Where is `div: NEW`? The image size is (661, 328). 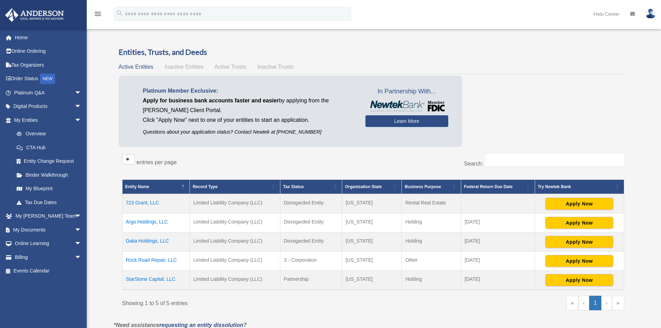
div: NEW is located at coordinates (48, 79).